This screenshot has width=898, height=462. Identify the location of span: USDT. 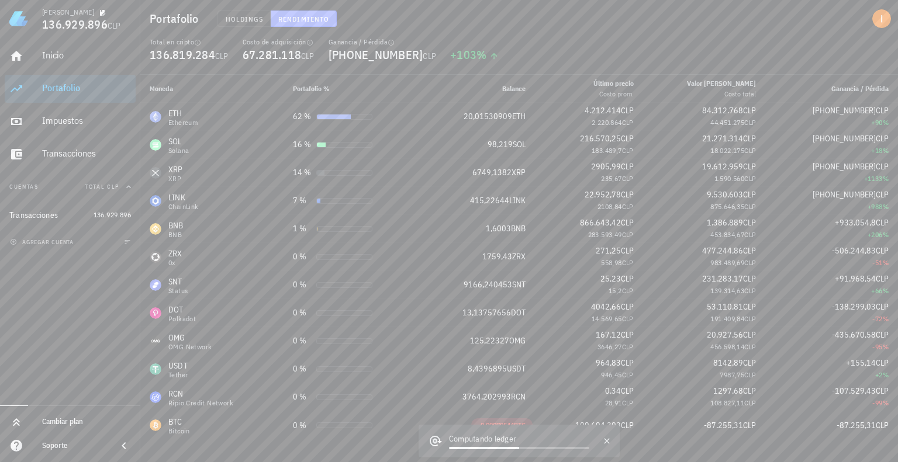
(516, 369).